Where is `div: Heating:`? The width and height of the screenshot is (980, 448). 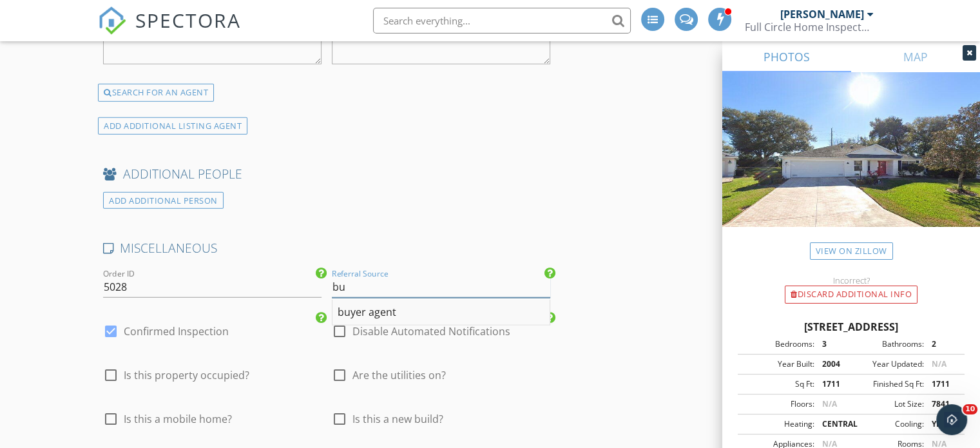
div: Heating: is located at coordinates (777, 424).